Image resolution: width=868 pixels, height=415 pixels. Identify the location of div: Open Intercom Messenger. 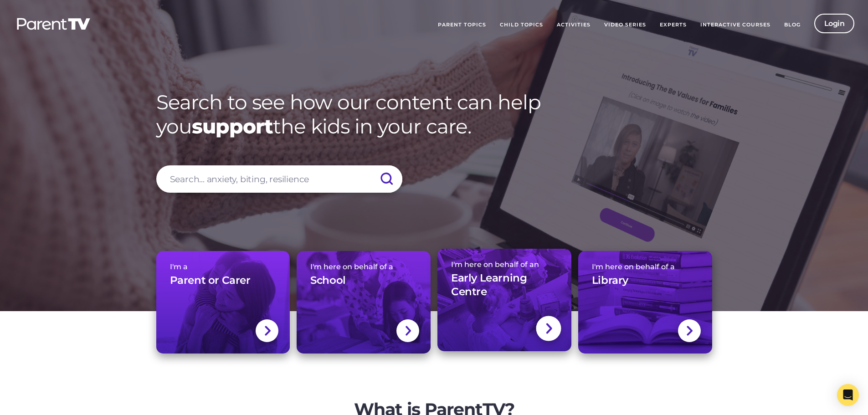
(848, 395).